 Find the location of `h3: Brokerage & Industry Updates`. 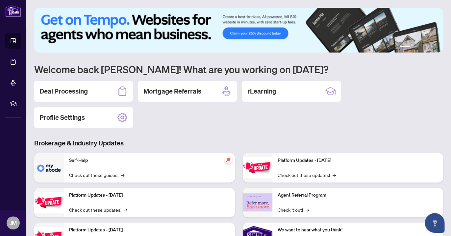

h3: Brokerage & Industry Updates is located at coordinates (238, 143).